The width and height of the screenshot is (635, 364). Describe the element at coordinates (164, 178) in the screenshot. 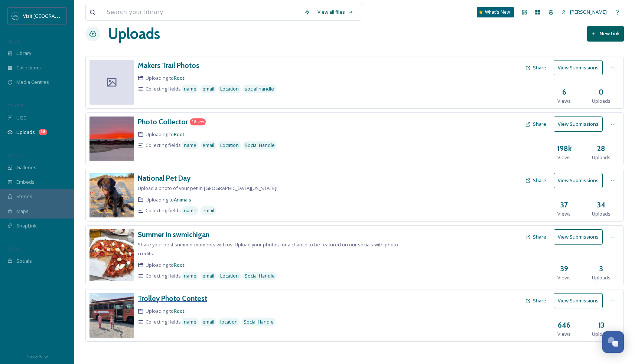

I see `a: National Pet Day` at that location.